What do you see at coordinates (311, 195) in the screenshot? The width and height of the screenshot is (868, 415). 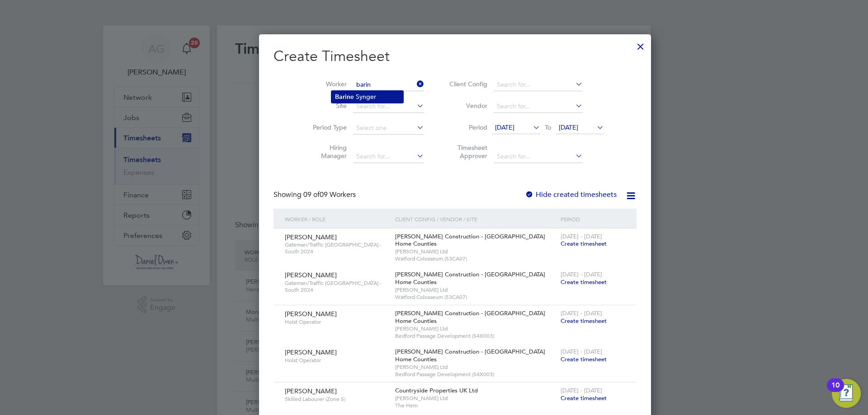 I see `span: 09 of` at bounding box center [311, 195].